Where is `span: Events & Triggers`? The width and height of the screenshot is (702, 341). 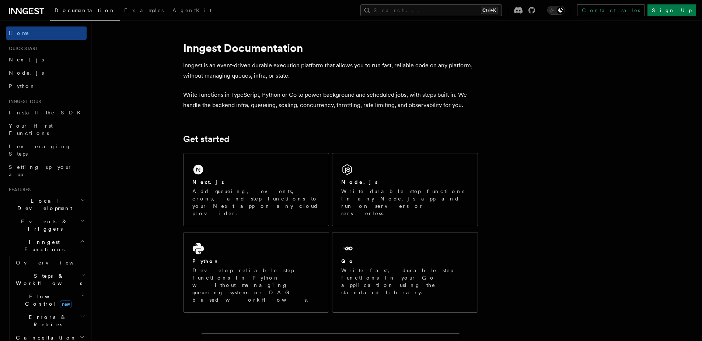
span: Events & Triggers is located at coordinates (43, 225).